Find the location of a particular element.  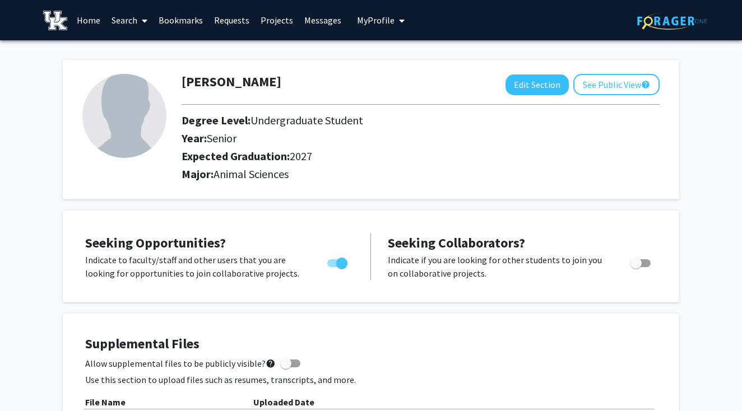

a: Home is located at coordinates (89, 20).